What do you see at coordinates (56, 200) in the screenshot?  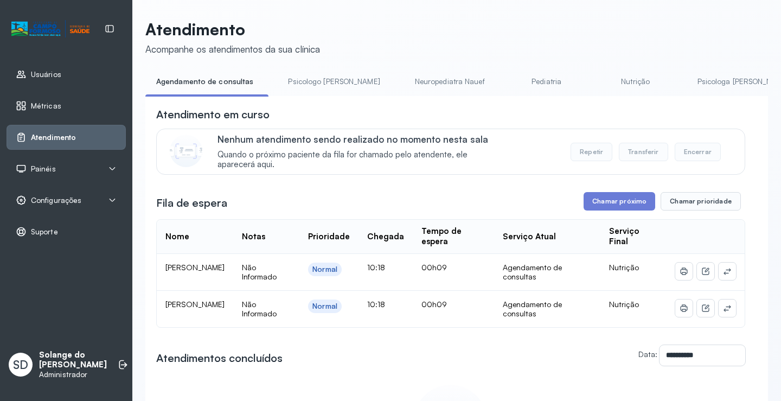 I see `span: Configurações` at bounding box center [56, 200].